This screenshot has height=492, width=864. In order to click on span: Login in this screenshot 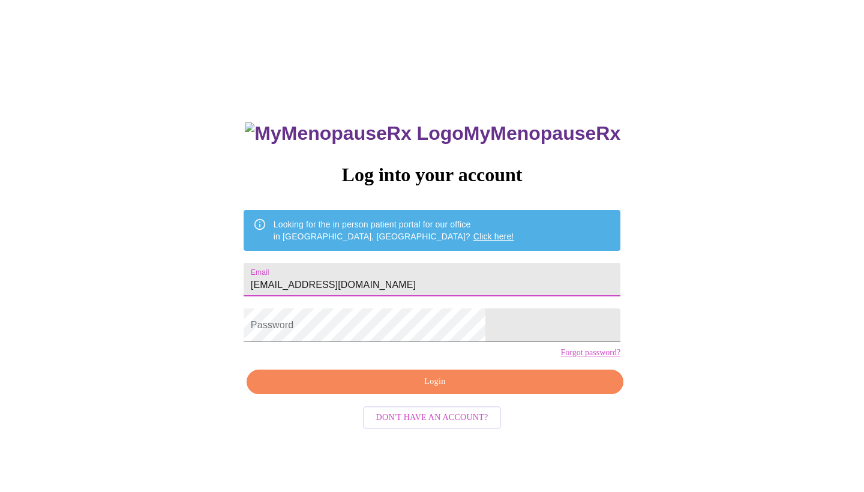, I will do `click(435, 381)`.